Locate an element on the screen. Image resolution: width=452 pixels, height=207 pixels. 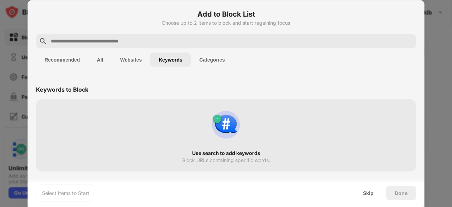
div: Keywords to Block is located at coordinates (62, 89).